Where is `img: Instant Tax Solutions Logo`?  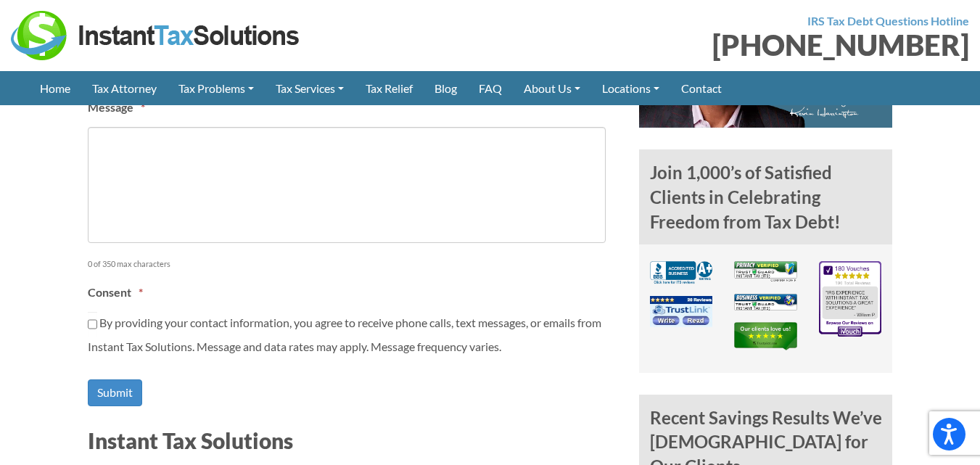
img: Instant Tax Solutions Logo is located at coordinates (156, 35).